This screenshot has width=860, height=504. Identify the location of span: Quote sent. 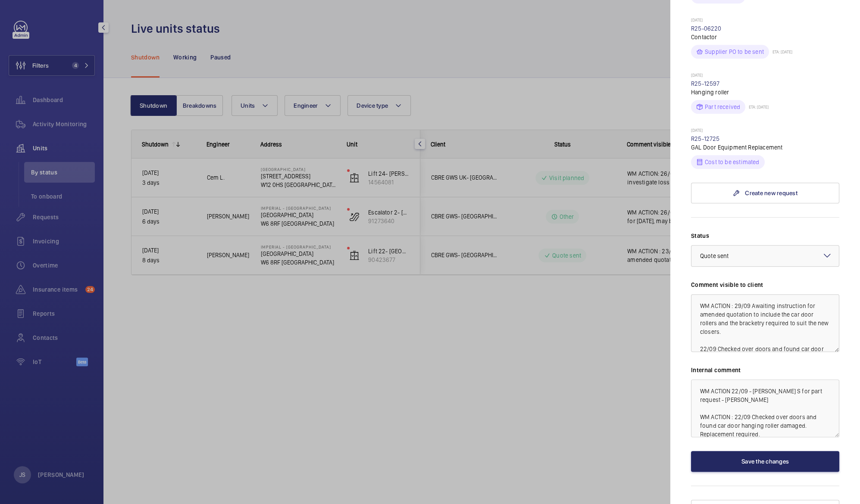
(715, 256).